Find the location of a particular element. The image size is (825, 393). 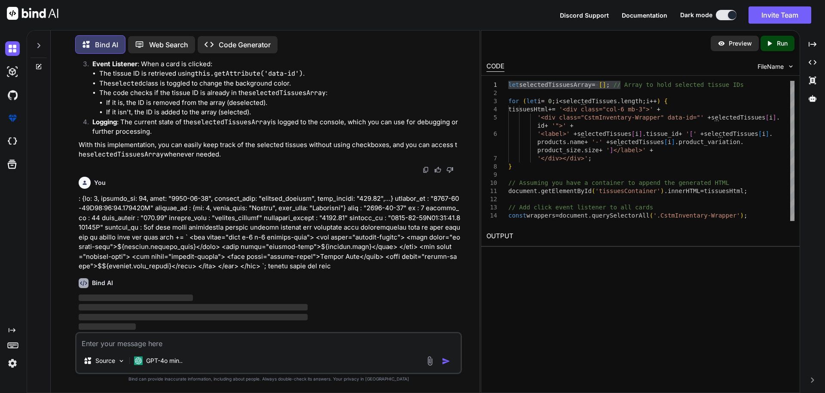

div: 4 is located at coordinates (492, 109).